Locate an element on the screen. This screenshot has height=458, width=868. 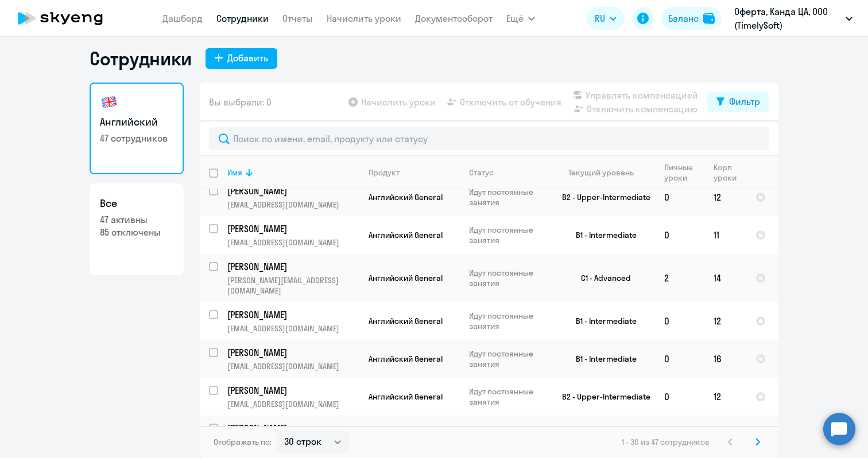
div: Добавить is located at coordinates (248, 58).